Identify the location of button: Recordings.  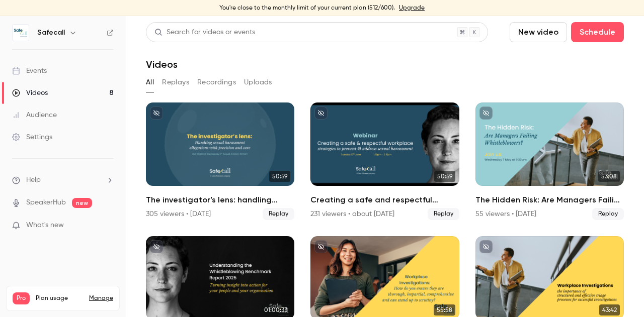
(216, 82).